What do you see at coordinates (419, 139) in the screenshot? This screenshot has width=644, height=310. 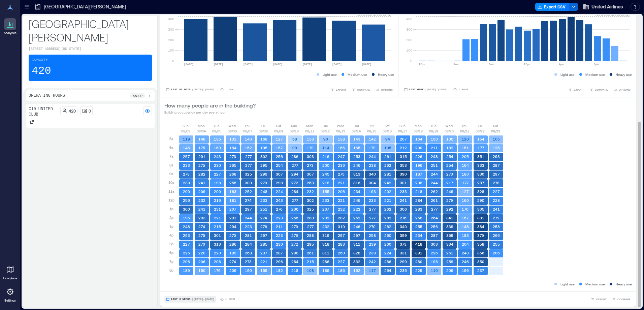 I see `text: 164` at bounding box center [419, 139].